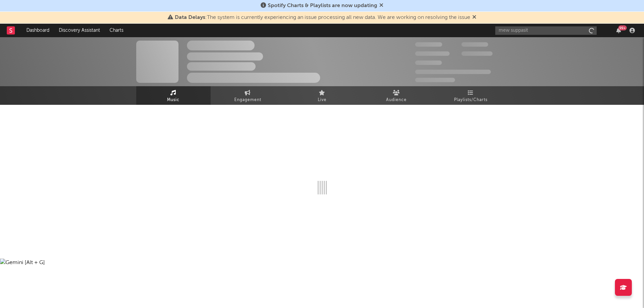 This screenshot has width=644, height=308. What do you see at coordinates (116, 30) in the screenshot?
I see `a: Charts` at bounding box center [116, 30].